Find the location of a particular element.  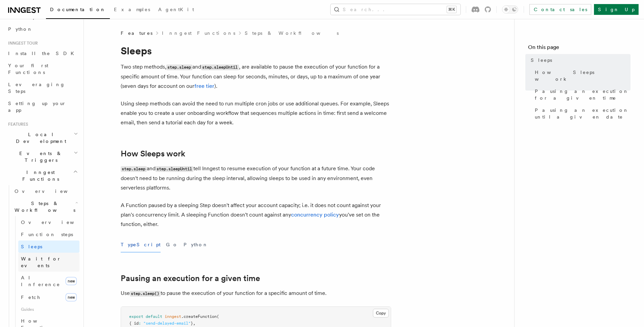

span: Leveraging Steps is located at coordinates (37, 88).